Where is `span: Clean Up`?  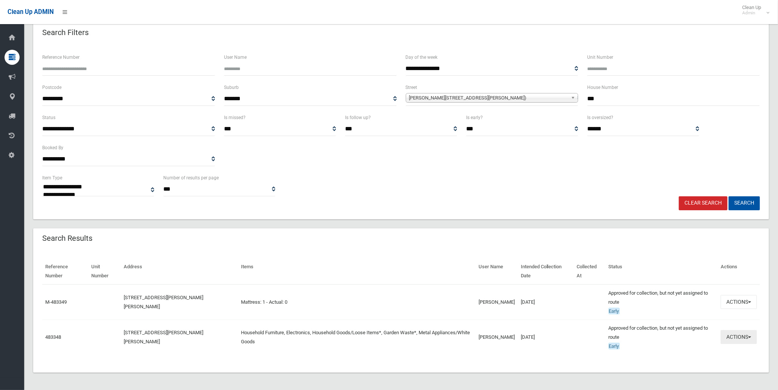
span: Clean Up is located at coordinates (753, 10).